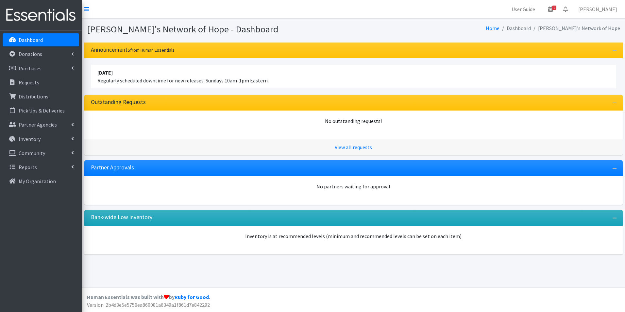 Image resolution: width=625 pixels, height=312 pixels. I want to click on a: Dashboard, so click(41, 40).